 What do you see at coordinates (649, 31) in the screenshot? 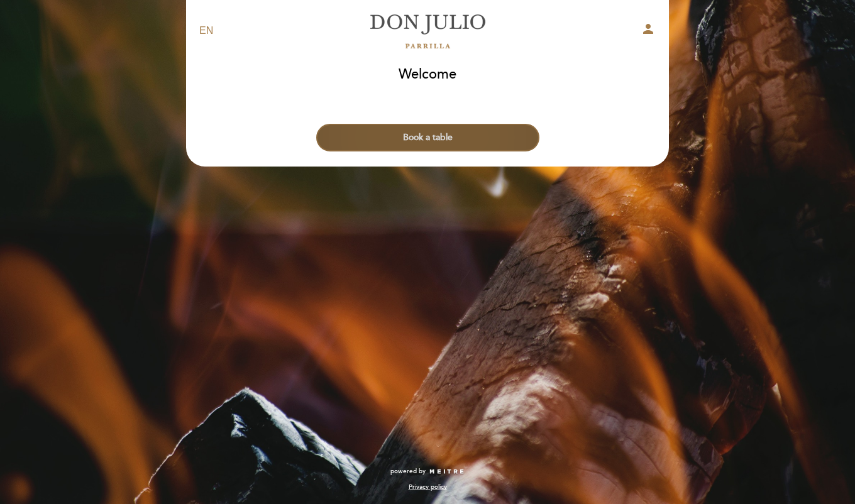
I see `button: person` at bounding box center [649, 31].